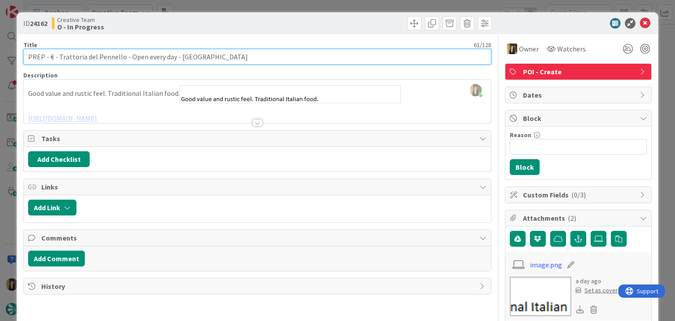 The image size is (675, 321). I want to click on label: Reason, so click(521, 135).